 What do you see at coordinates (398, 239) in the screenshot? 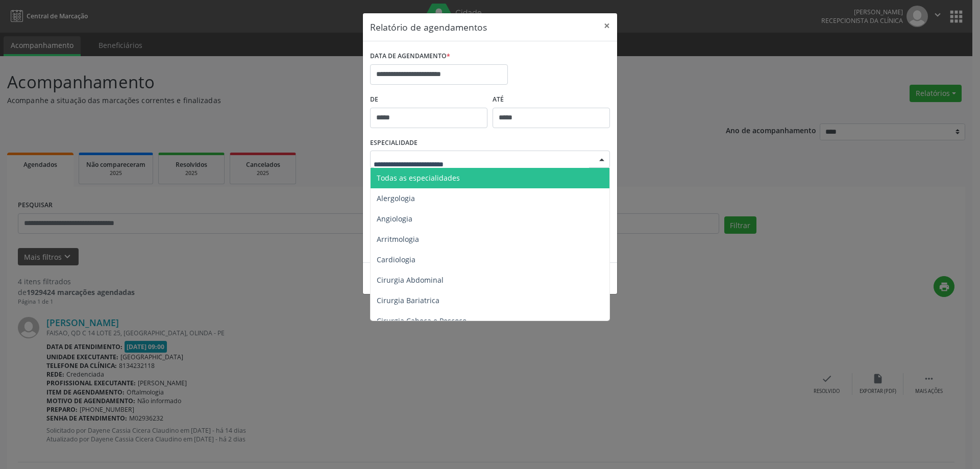
I see `span: Arritmologia` at bounding box center [398, 239].